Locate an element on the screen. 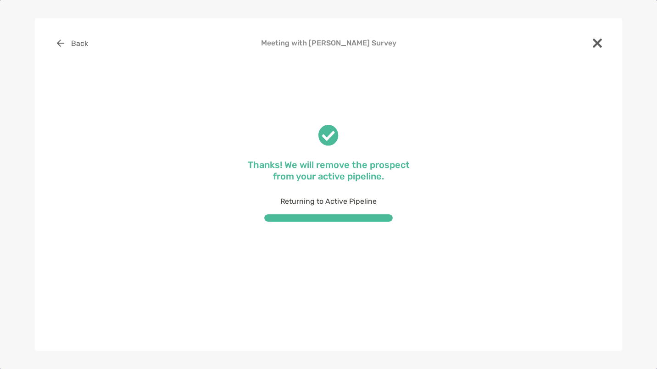 Image resolution: width=657 pixels, height=369 pixels. p: Thanks! We will remove the prospect from your active pipeline. is located at coordinates (329, 171).